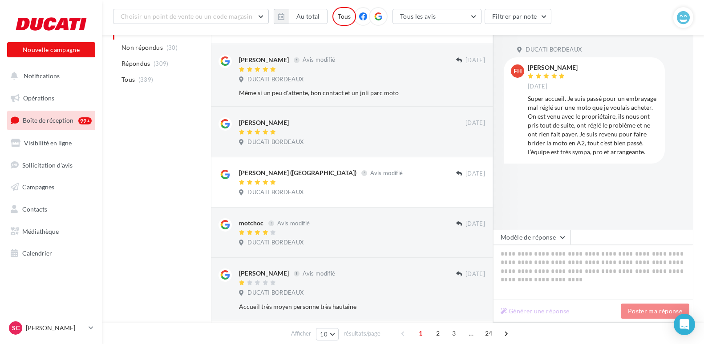 The width and height of the screenshot is (704, 344). I want to click on span: résultats/page, so click(362, 334).